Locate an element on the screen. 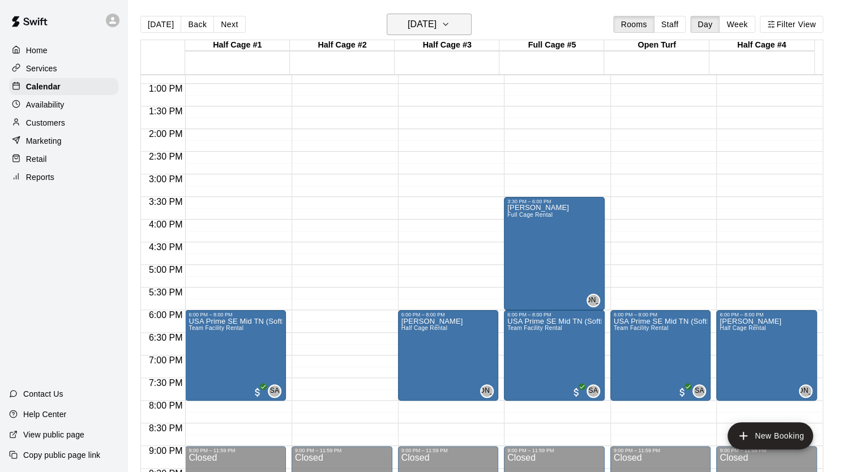 The height and width of the screenshot is (472, 843). span: 2:30 PM is located at coordinates (166, 156).